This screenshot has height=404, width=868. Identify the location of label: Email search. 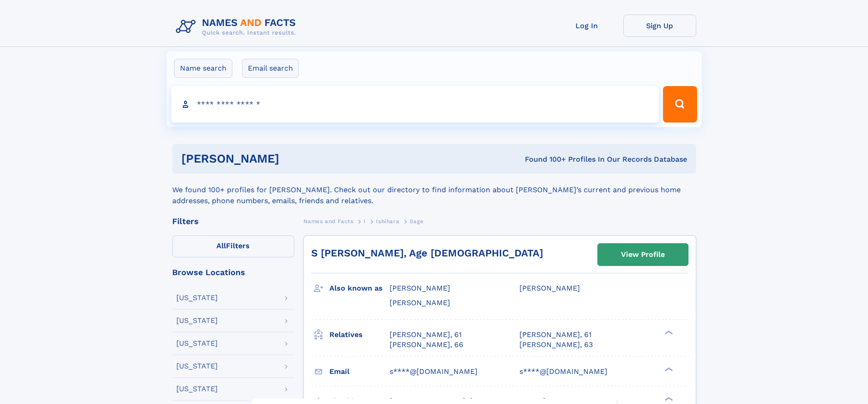
(270, 68).